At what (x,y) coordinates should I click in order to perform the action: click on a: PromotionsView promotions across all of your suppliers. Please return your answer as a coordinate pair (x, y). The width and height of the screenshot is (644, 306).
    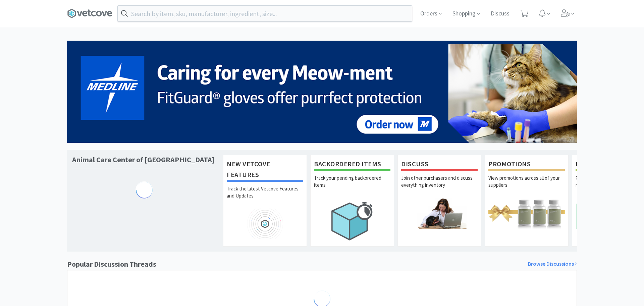
    Looking at the image, I should click on (526, 201).